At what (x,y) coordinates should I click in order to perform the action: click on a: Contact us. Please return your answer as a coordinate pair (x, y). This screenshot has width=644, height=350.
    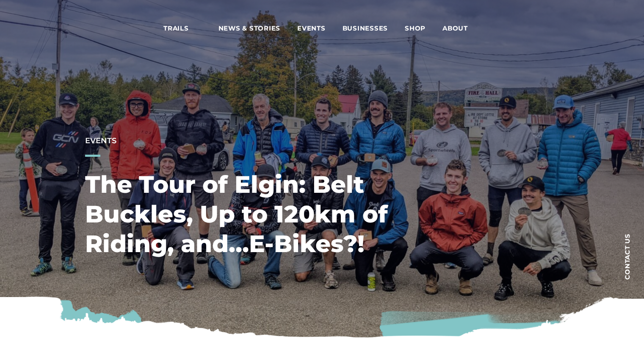
    Looking at the image, I should click on (627, 256).